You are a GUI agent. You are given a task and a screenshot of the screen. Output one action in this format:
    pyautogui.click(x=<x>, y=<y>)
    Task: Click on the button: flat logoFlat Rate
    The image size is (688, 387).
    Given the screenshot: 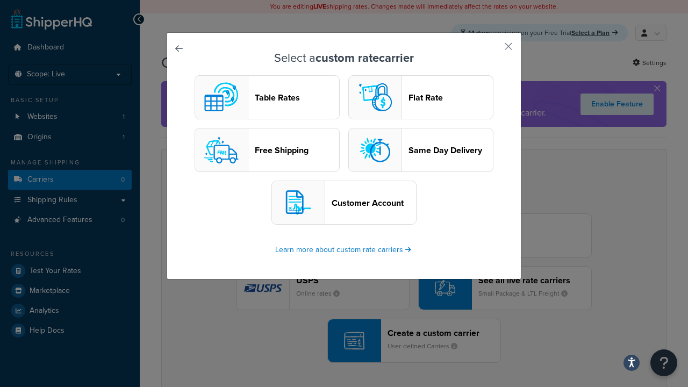 What is the action you would take?
    pyautogui.click(x=421, y=97)
    